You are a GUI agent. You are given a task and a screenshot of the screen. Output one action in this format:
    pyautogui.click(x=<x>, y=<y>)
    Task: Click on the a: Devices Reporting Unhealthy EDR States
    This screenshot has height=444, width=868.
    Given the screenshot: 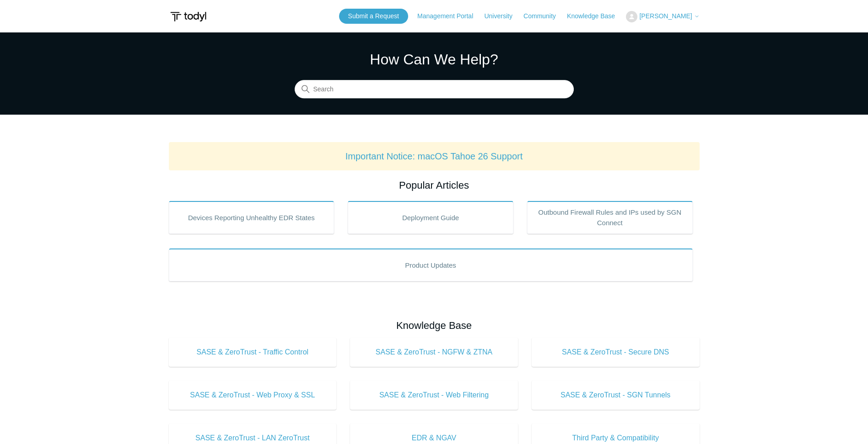 What is the action you would take?
    pyautogui.click(x=252, y=217)
    